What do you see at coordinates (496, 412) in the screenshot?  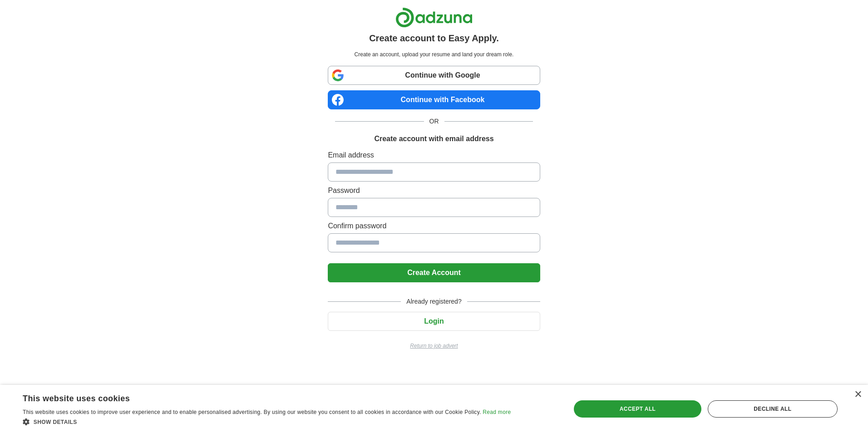 I see `a: Read more, opens a new window` at bounding box center [496, 412].